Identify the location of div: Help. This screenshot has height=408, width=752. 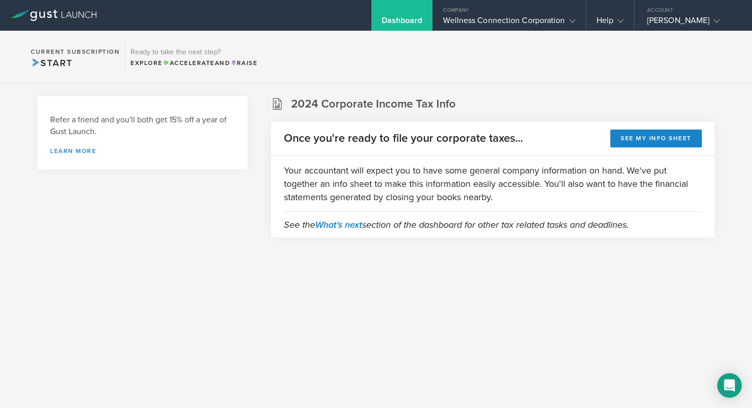
(610, 23).